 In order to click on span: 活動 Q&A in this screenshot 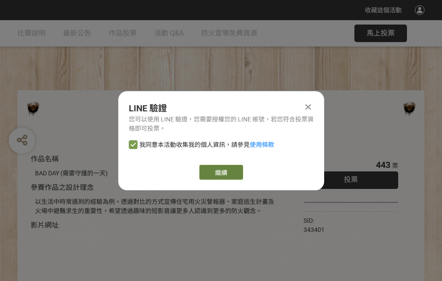, I will do `click(169, 33)`.